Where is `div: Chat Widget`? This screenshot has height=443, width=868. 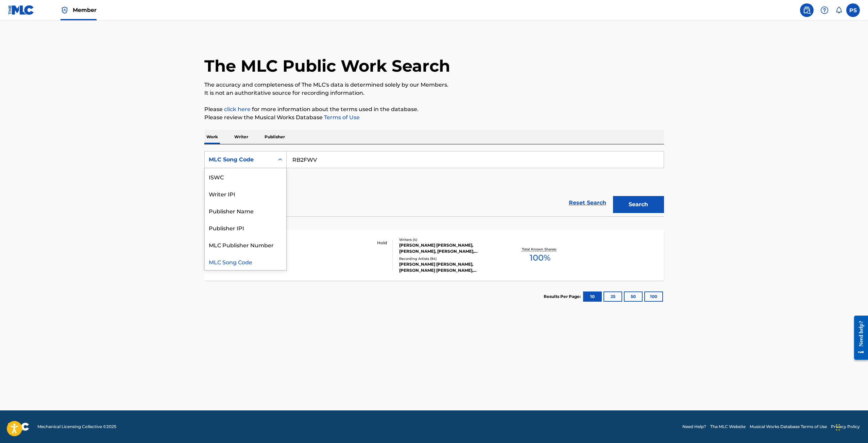 div: Chat Widget is located at coordinates (850, 427).